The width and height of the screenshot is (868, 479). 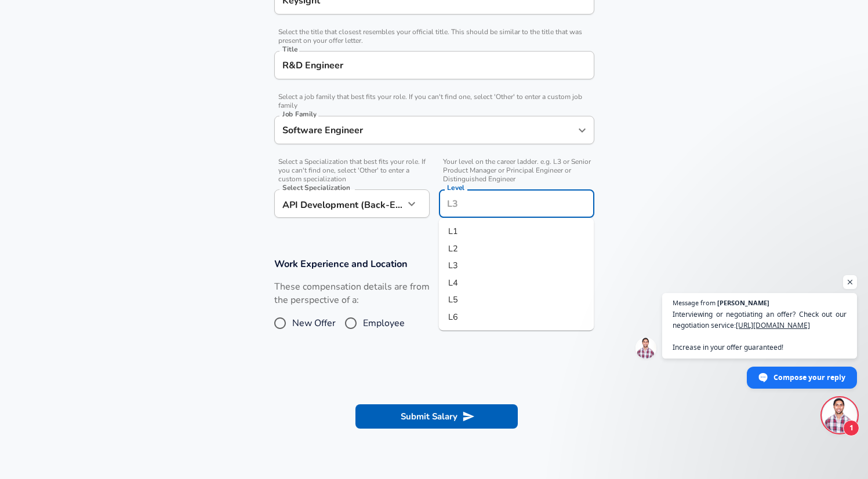 What do you see at coordinates (453, 299) in the screenshot?
I see `span: L5` at bounding box center [453, 299].